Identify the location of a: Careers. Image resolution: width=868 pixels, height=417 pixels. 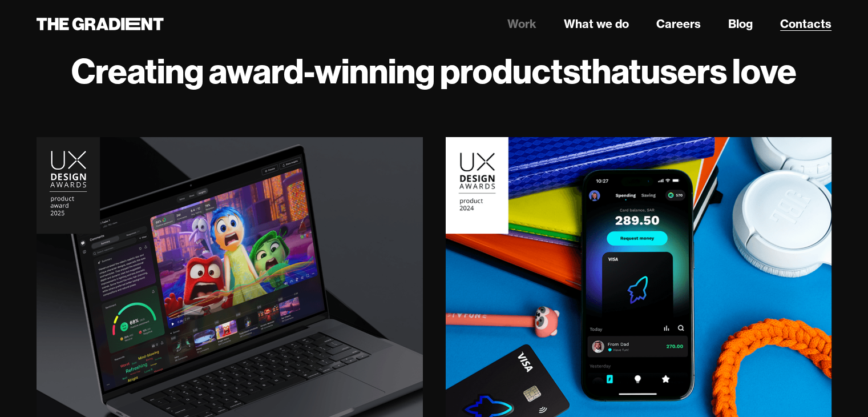
(678, 24).